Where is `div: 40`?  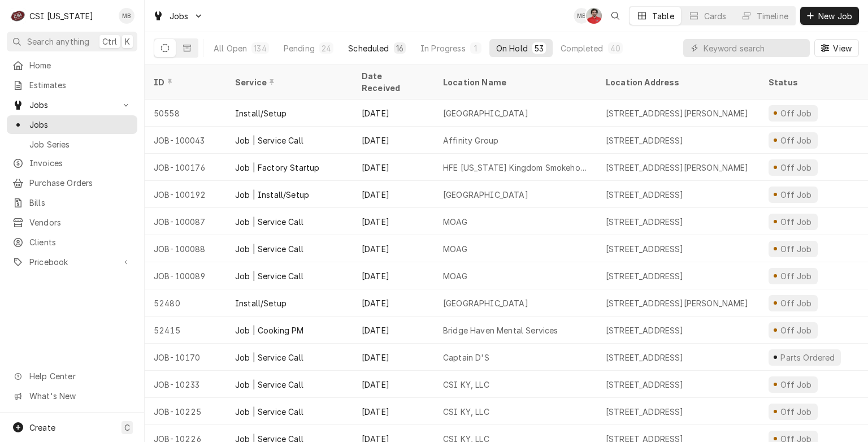 div: 40 is located at coordinates (616, 48).